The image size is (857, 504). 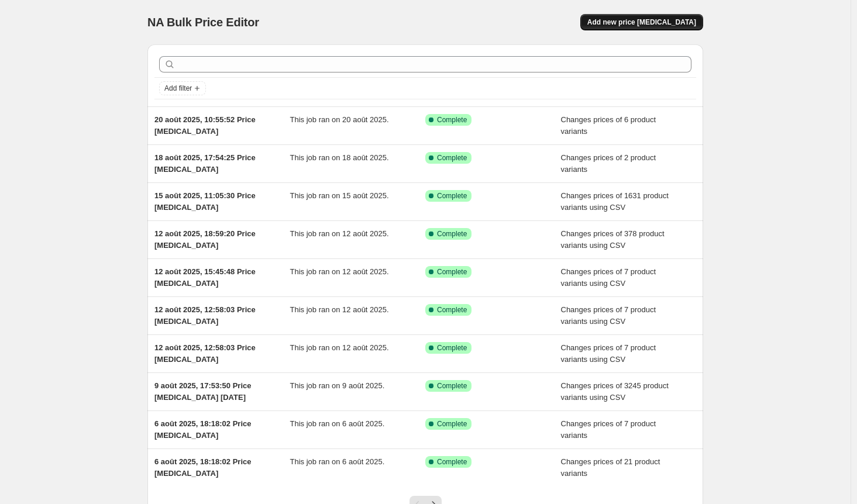 I want to click on span: This job ran on 15 août 2025., so click(x=340, y=195).